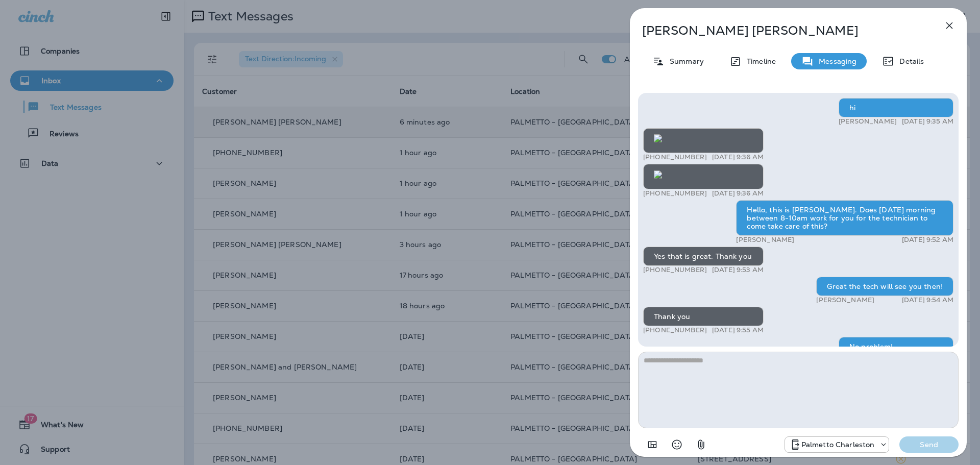 The width and height of the screenshot is (980, 465). Describe the element at coordinates (758, 61) in the screenshot. I see `p: Timeline` at that location.